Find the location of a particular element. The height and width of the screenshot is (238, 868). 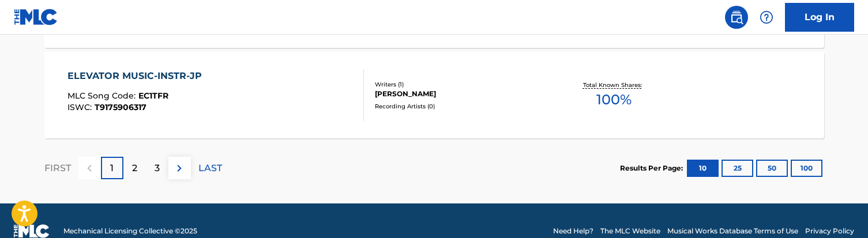

button: 10 is located at coordinates (703, 168).